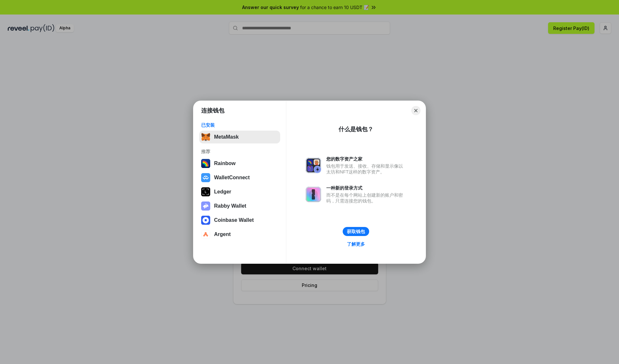 The height and width of the screenshot is (364, 619). I want to click on div: Ledger, so click(222, 192).